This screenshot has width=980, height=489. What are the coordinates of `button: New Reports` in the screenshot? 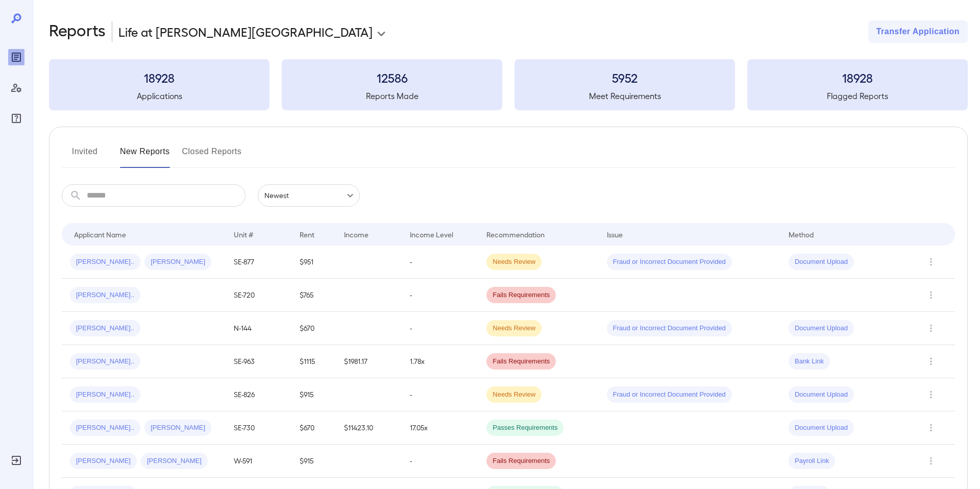 It's located at (145, 155).